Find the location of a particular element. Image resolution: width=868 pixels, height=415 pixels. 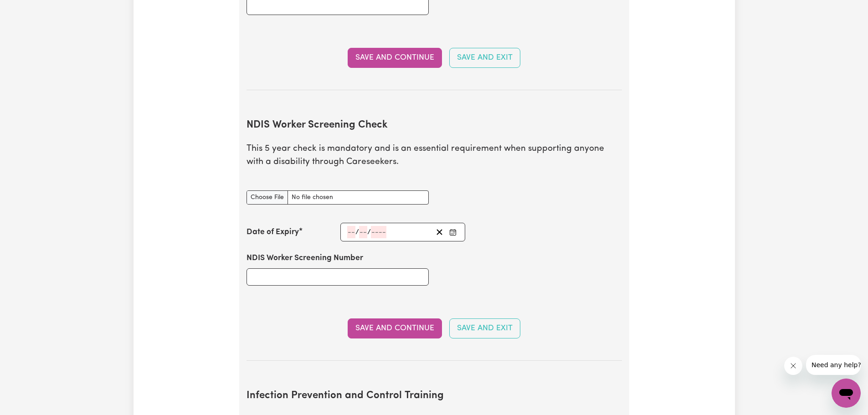

button: Clear date is located at coordinates (439, 232).